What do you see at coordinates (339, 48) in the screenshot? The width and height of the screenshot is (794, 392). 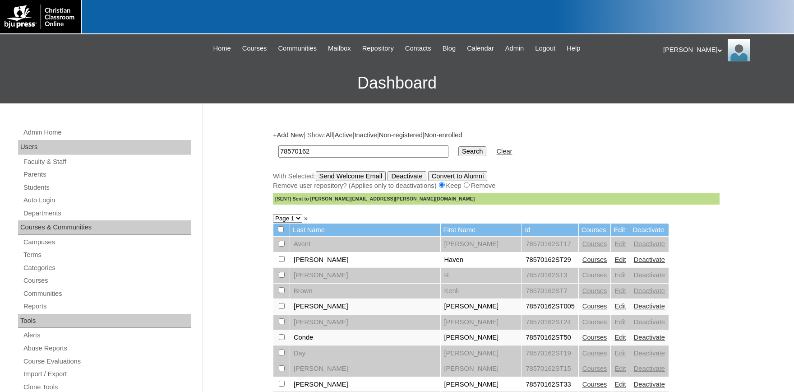 I see `a: Mailbox` at bounding box center [339, 48].